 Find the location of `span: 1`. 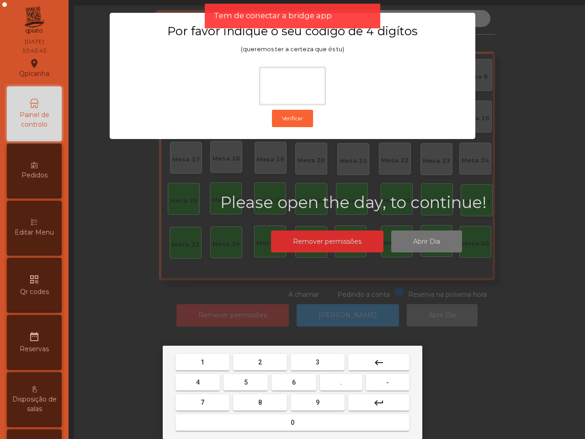

span: 1 is located at coordinates (203, 362).